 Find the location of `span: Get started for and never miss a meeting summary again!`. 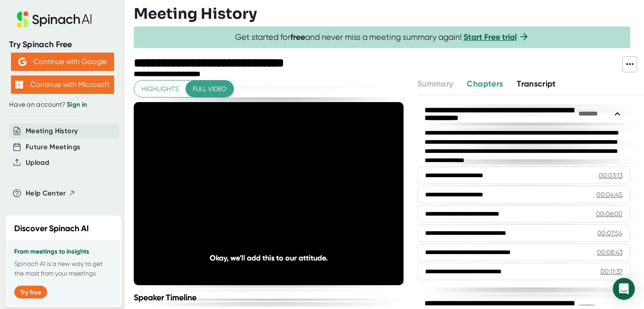

span: Get started for and never miss a meeting summary again! is located at coordinates (383, 37).